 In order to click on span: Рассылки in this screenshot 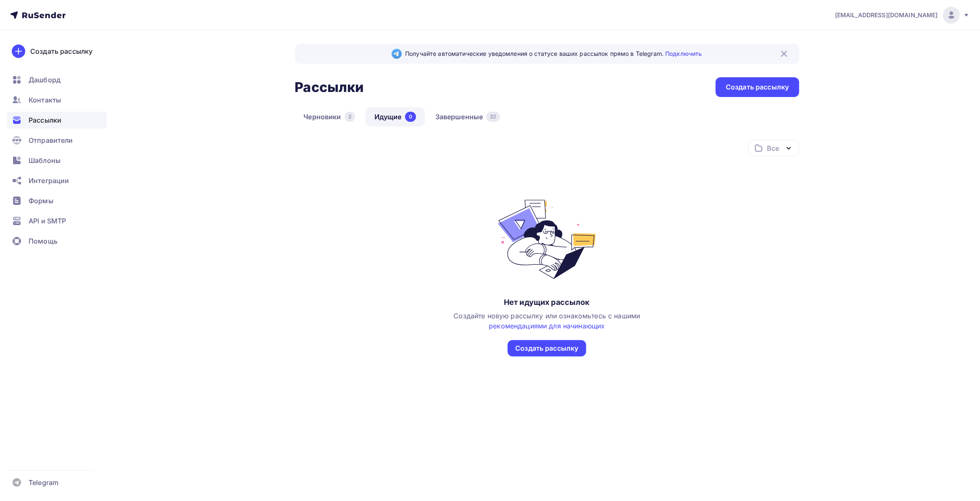, I will do `click(45, 120)`.